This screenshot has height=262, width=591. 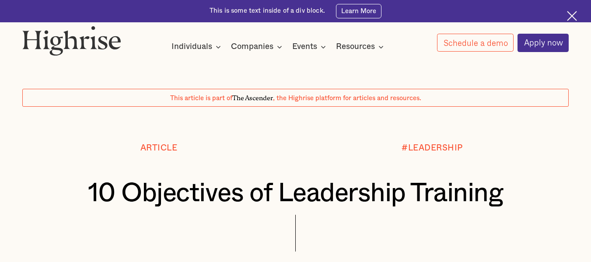 I want to click on img: Cross icon, so click(x=571, y=16).